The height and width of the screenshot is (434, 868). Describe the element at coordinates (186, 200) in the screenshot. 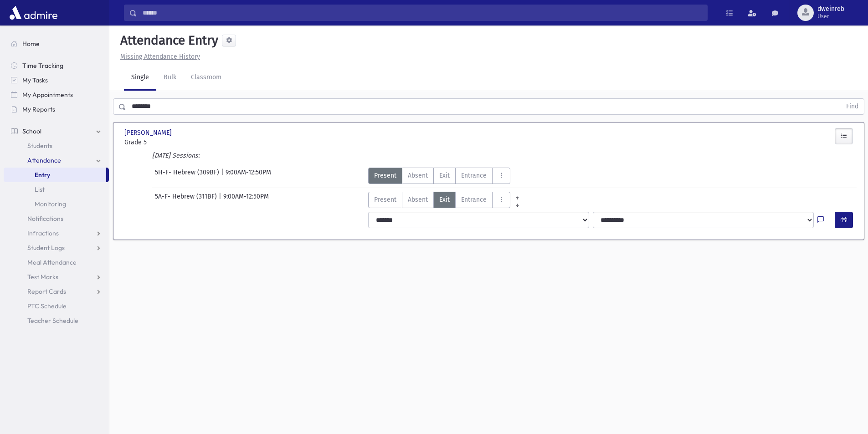

I see `span: 5A-F- Hebrew (311BF)` at that location.